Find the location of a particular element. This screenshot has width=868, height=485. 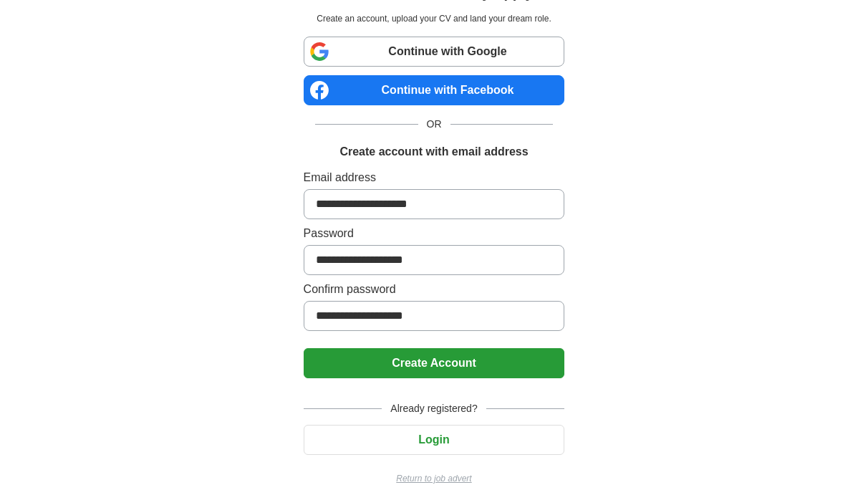

p: Return to job advert is located at coordinates (434, 478).